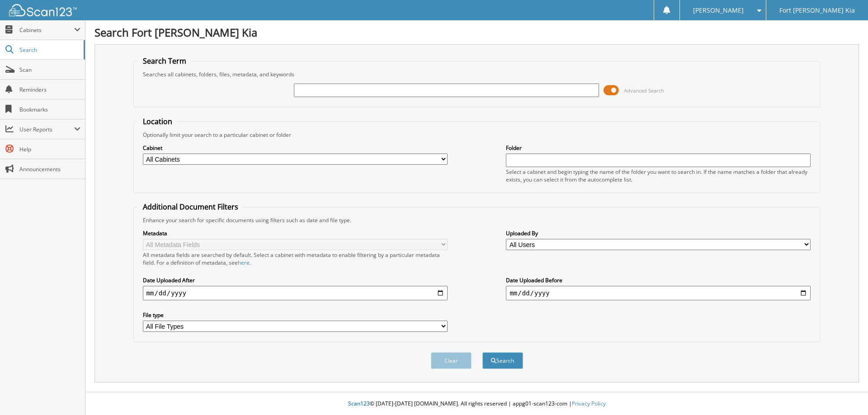 The height and width of the screenshot is (415, 868). I want to click on legend: Search Term, so click(165, 61).